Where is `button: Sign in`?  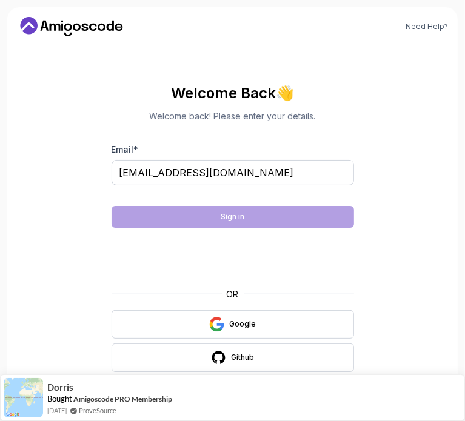 button: Sign in is located at coordinates (233, 217).